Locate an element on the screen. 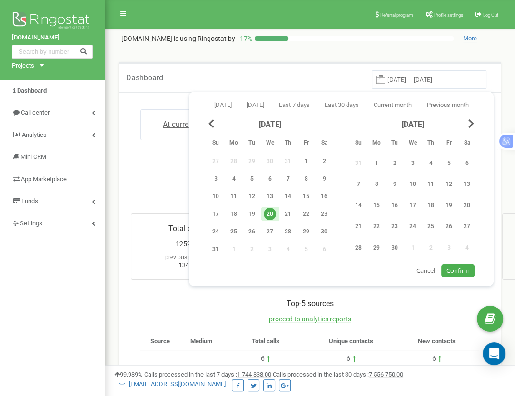  div: 24 is located at coordinates (413, 227).